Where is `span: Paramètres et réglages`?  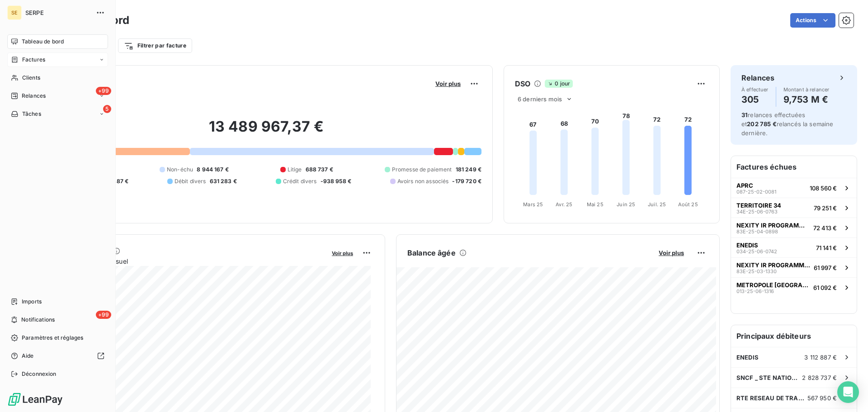 span: Paramètres et réglages is located at coordinates (52, 338).